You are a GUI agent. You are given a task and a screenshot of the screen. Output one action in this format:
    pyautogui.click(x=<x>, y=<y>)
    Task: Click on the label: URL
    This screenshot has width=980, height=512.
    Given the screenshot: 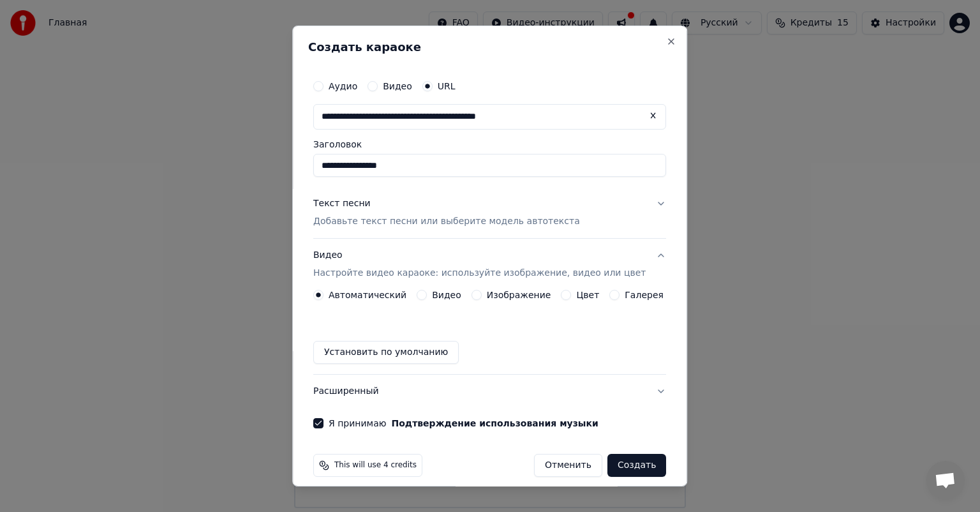 What is the action you would take?
    pyautogui.click(x=447, y=86)
    